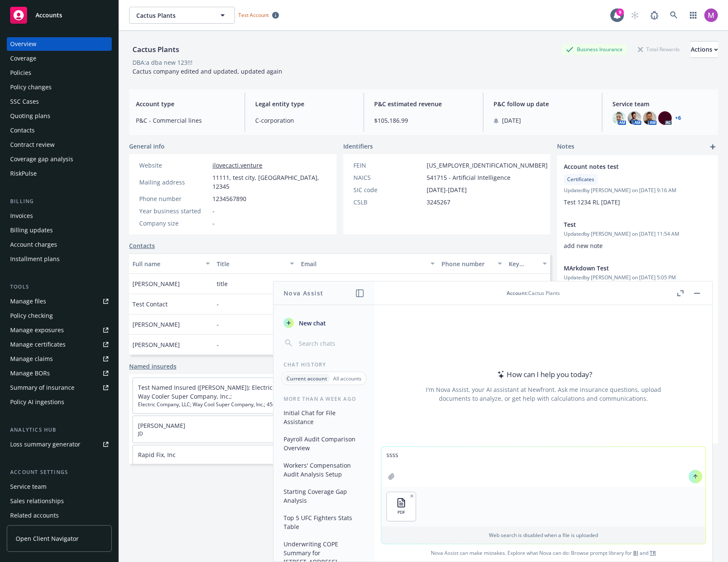 The width and height of the screenshot is (728, 562). Describe the element at coordinates (31, 359) in the screenshot. I see `div: Manage claims` at that location.